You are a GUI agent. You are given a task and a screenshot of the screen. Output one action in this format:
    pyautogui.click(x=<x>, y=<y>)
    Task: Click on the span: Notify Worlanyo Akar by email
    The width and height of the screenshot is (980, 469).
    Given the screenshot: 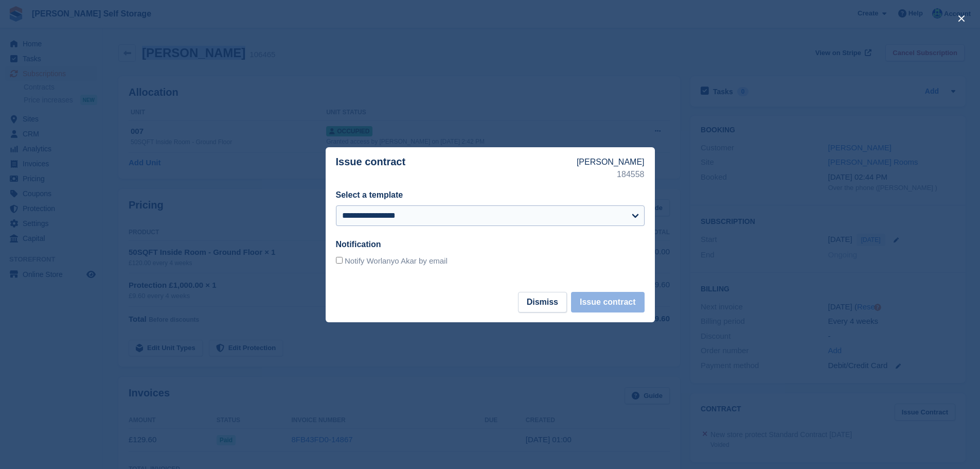 What is the action you would take?
    pyautogui.click(x=396, y=261)
    